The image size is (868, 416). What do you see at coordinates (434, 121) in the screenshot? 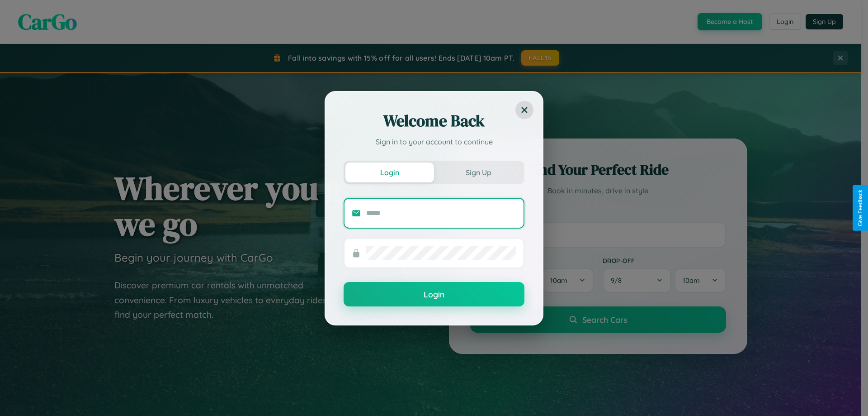
I see `h2: Welcome Back` at bounding box center [434, 121].